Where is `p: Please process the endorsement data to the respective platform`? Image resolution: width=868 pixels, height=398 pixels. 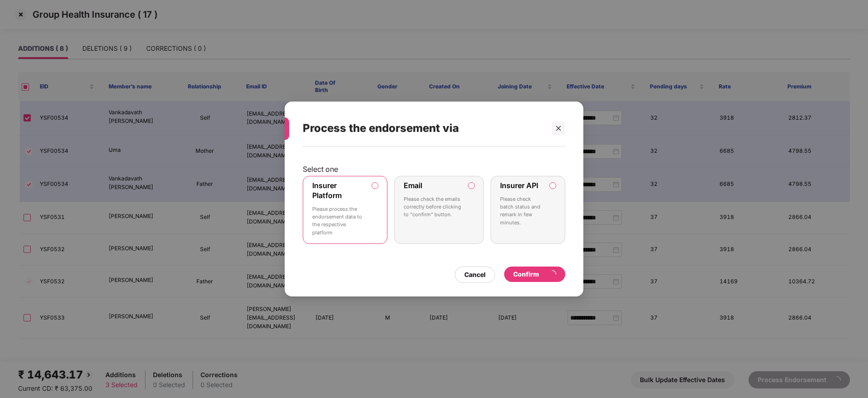
p: Please process the endorsement data to the respective platform is located at coordinates (338, 220).